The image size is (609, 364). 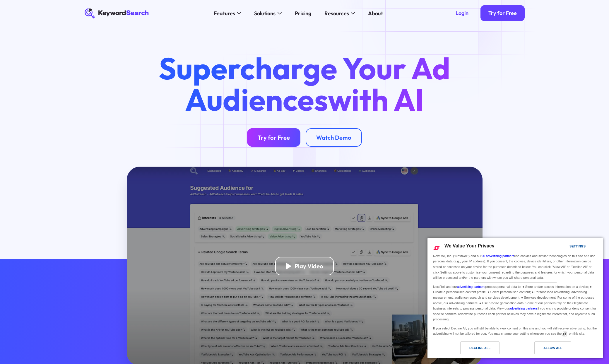 What do you see at coordinates (334, 137) in the screenshot?
I see `div: Watch Demo` at bounding box center [334, 137].